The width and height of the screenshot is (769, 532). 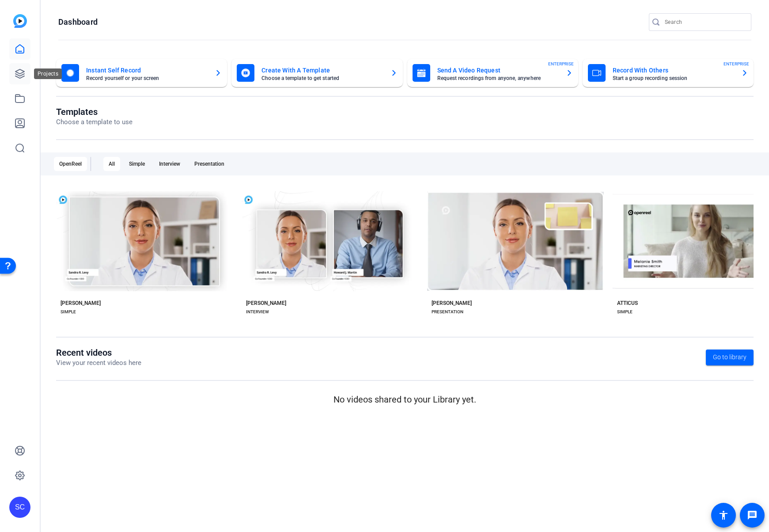 What do you see at coordinates (112, 164) in the screenshot?
I see `div: All` at bounding box center [112, 164].